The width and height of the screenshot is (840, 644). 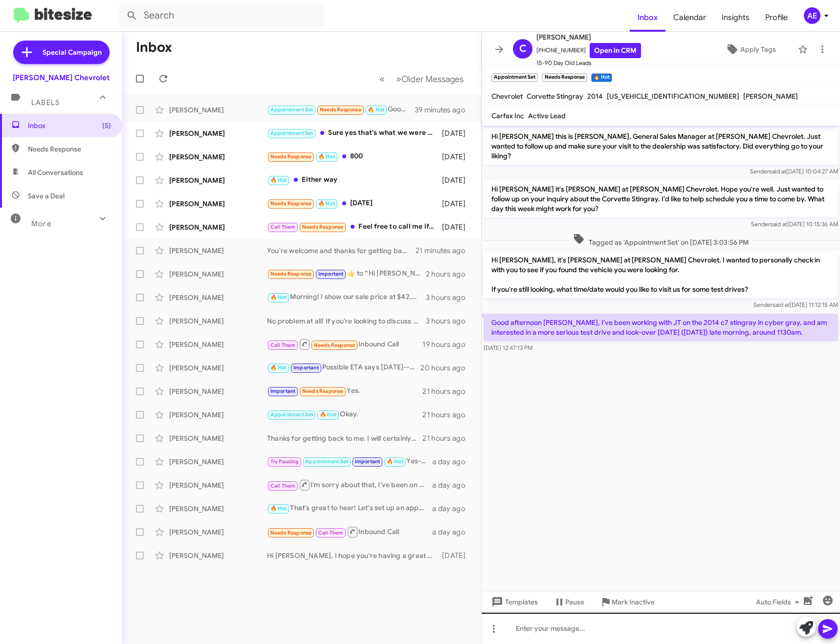 I want to click on button: Auto Fields, so click(x=779, y=602).